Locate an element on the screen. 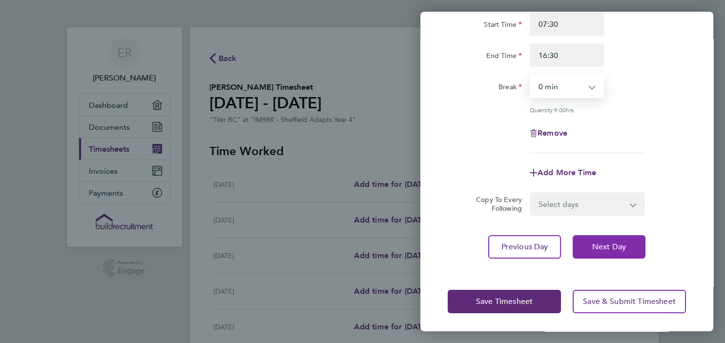  label: End Time is located at coordinates (504, 57).